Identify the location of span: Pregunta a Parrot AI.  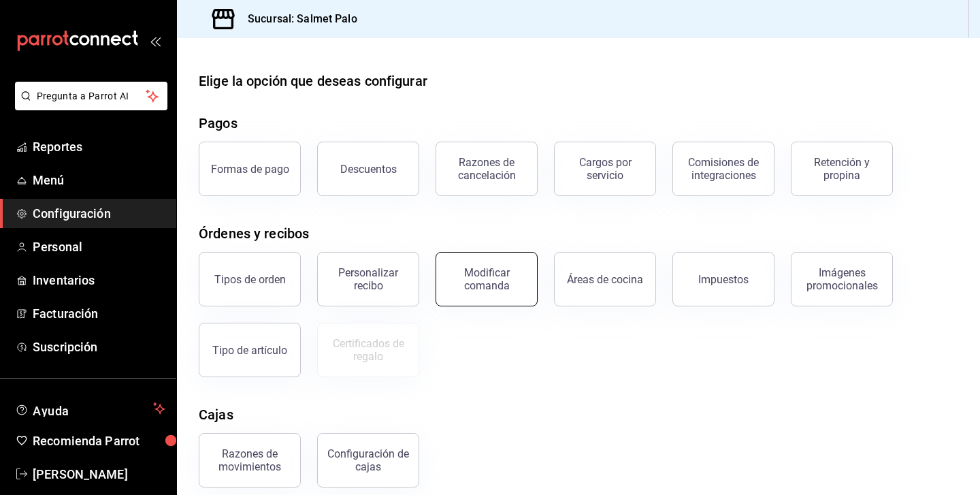
(91, 96).